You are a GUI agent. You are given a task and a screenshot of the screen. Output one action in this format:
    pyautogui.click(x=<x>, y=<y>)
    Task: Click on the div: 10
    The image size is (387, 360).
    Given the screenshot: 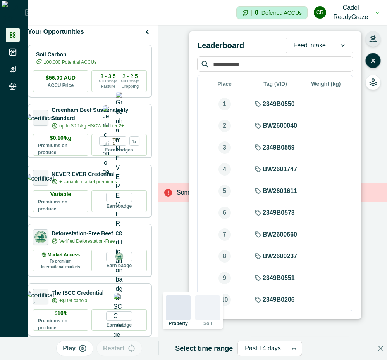 What is the action you would take?
    pyautogui.click(x=225, y=299)
    